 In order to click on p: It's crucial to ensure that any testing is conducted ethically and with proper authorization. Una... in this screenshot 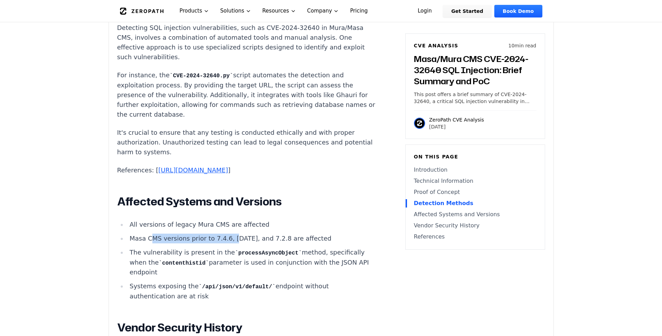, I will do `click(247, 142)`.